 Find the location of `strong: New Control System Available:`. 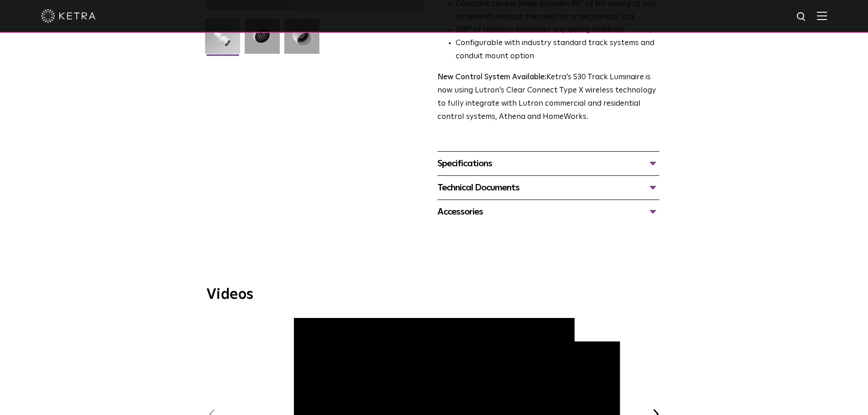

strong: New Control System Available: is located at coordinates (491, 77).